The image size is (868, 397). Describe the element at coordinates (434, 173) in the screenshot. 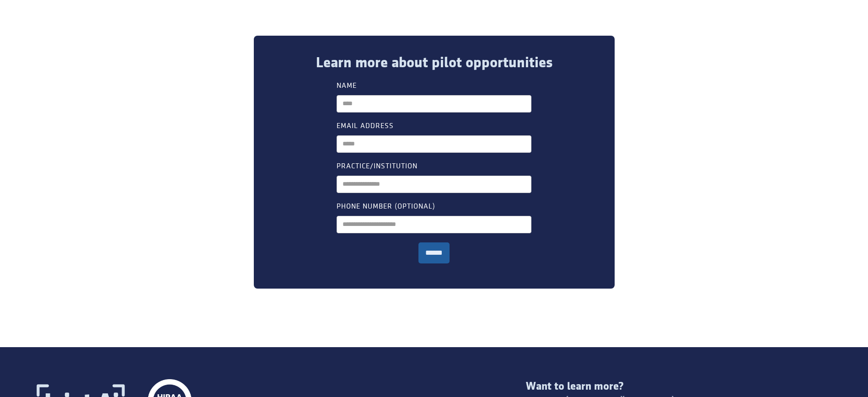

I see `form: pilot interest` at that location.